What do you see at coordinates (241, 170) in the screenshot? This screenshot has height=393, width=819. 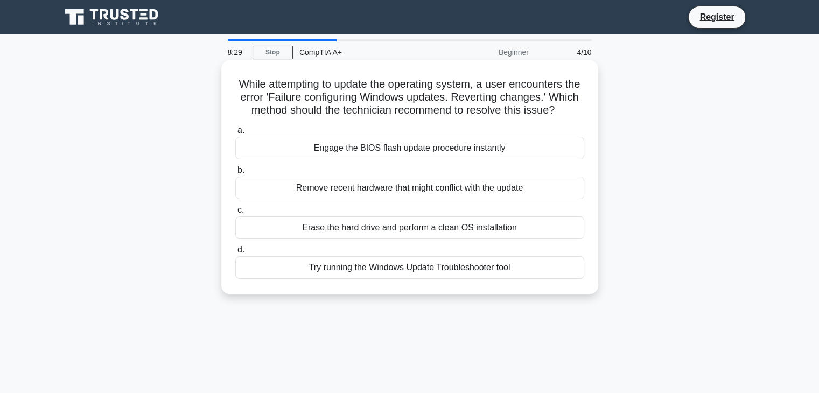 I see `span: b.` at bounding box center [241, 170].